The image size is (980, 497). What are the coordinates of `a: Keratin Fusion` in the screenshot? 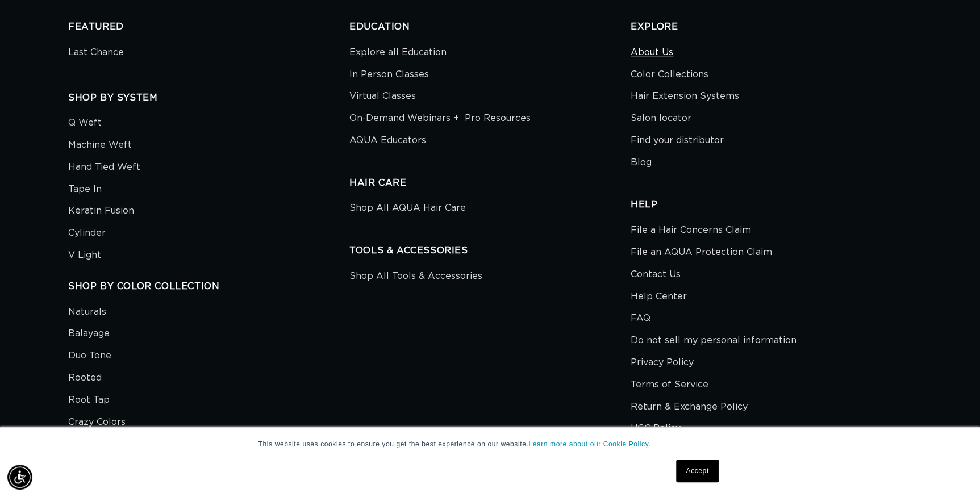 It's located at (101, 210).